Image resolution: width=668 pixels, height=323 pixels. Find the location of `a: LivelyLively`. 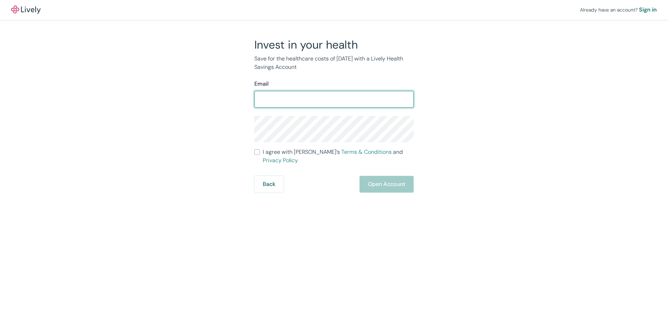

a: LivelyLively is located at coordinates (26, 10).